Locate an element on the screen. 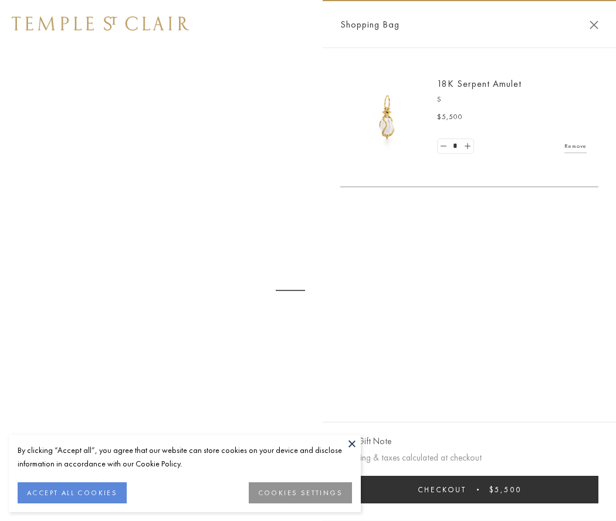 The image size is (616, 521). button: COOKIES SETTINGS is located at coordinates (300, 493).